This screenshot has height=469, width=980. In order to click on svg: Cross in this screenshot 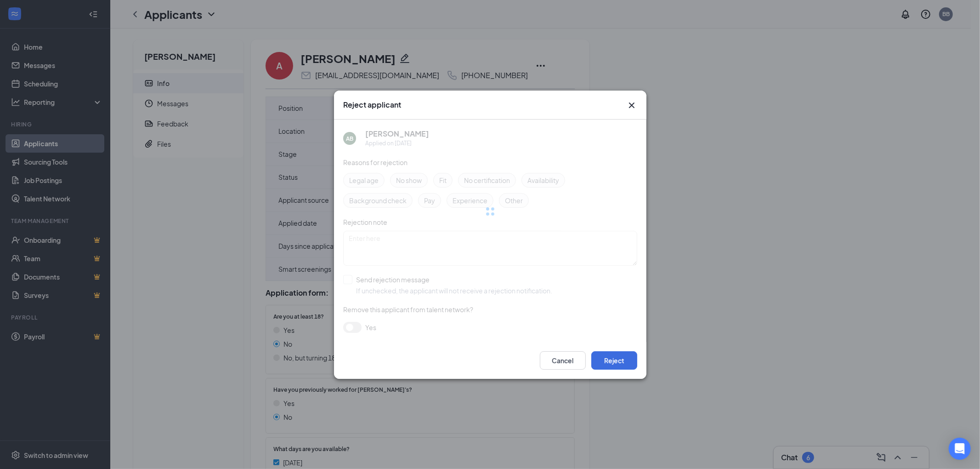, I will do `click(632, 105)`.